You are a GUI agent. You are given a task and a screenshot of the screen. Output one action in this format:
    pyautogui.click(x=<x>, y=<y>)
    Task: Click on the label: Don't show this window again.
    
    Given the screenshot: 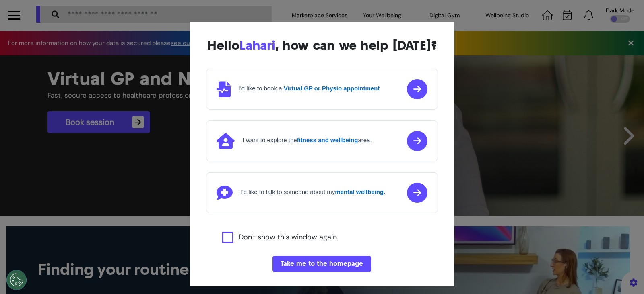 What is the action you would take?
    pyautogui.click(x=288, y=237)
    